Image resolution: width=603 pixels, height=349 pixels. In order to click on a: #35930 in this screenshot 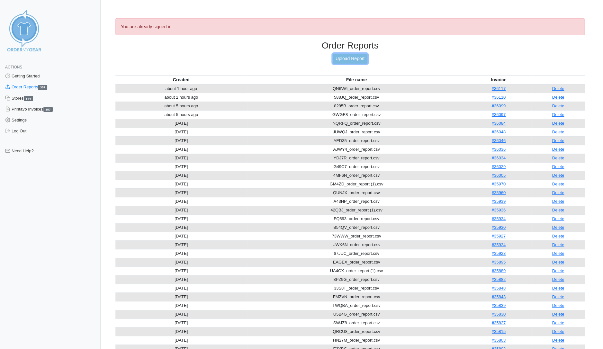, I will do `click(498, 227)`.